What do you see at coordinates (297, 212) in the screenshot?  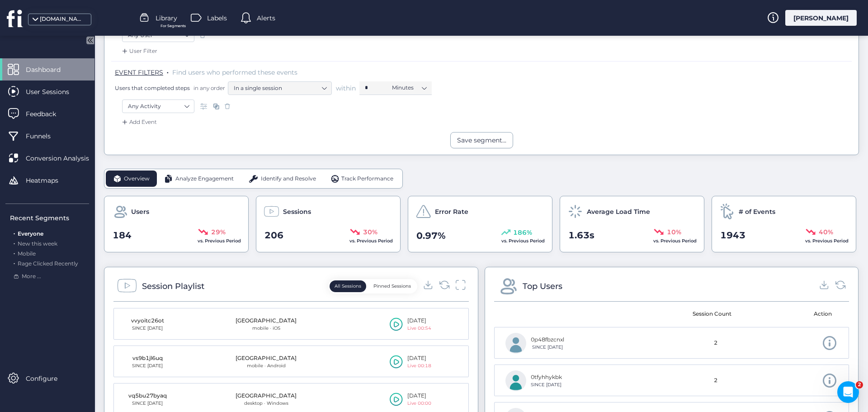 I see `span: Sessions` at bounding box center [297, 212].